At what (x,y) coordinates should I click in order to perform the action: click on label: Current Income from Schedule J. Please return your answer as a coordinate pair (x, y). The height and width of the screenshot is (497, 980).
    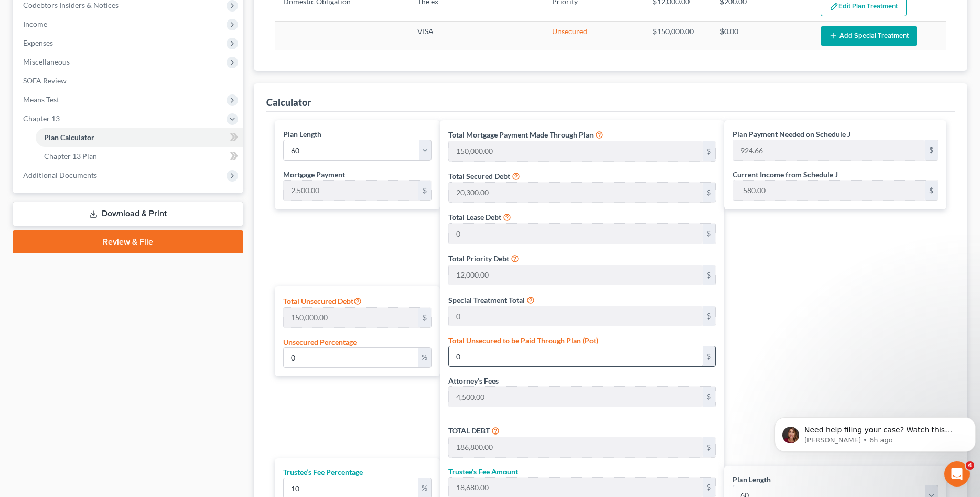
    Looking at the image, I should click on (785, 174).